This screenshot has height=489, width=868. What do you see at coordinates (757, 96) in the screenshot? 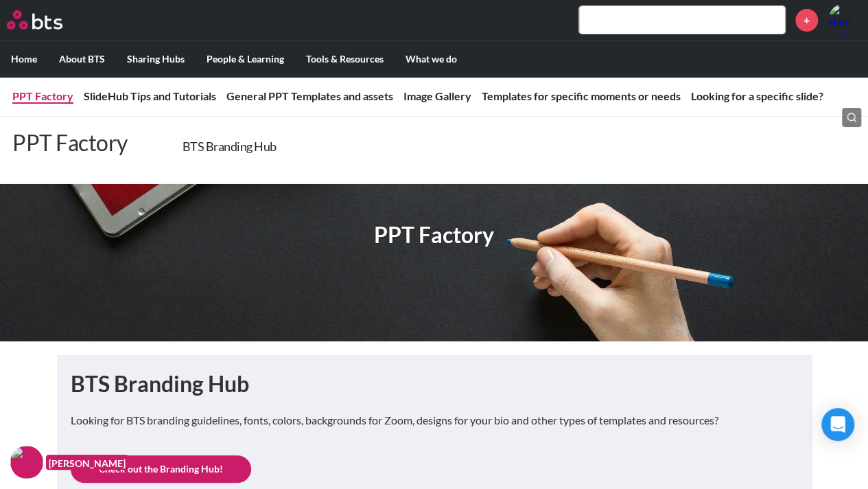
I see `a: Looking for a specific slide?` at bounding box center [757, 96].